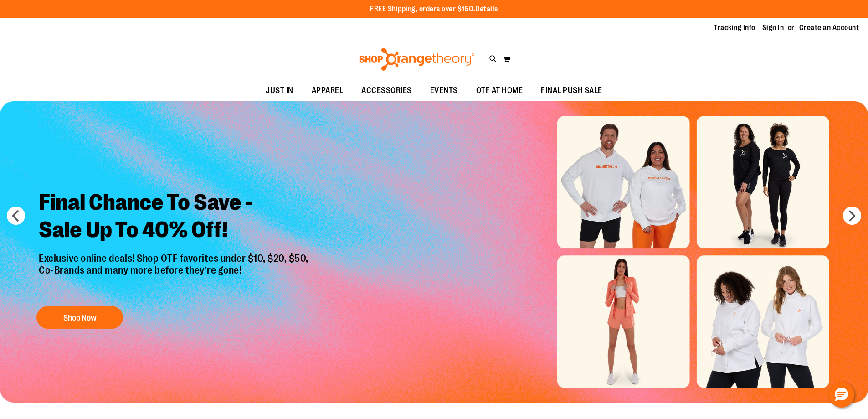  What do you see at coordinates (444, 90) in the screenshot?
I see `a: EVENTS` at bounding box center [444, 90].